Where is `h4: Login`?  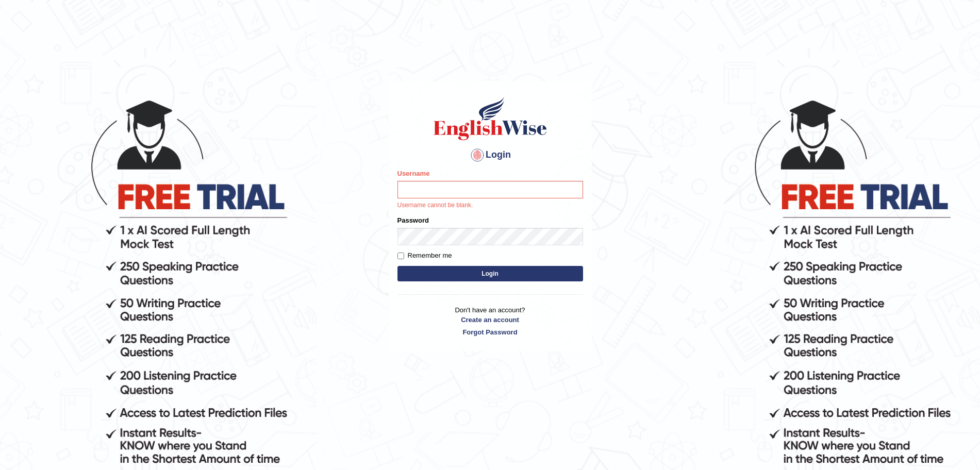
h4: Login is located at coordinates (490, 155).